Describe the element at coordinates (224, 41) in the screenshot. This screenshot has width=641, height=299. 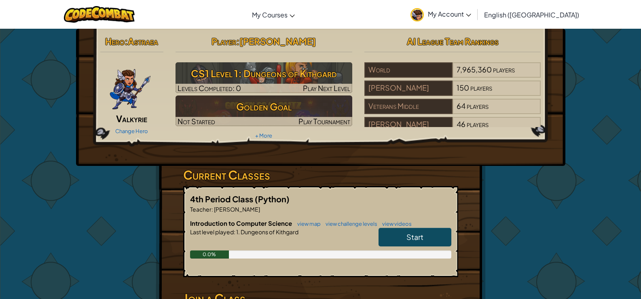
I see `span: Player` at that location.